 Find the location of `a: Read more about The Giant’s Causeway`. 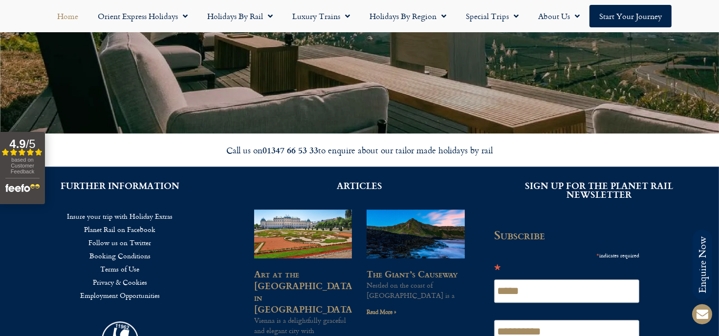

a: Read more about The Giant’s Causeway is located at coordinates (381, 312).